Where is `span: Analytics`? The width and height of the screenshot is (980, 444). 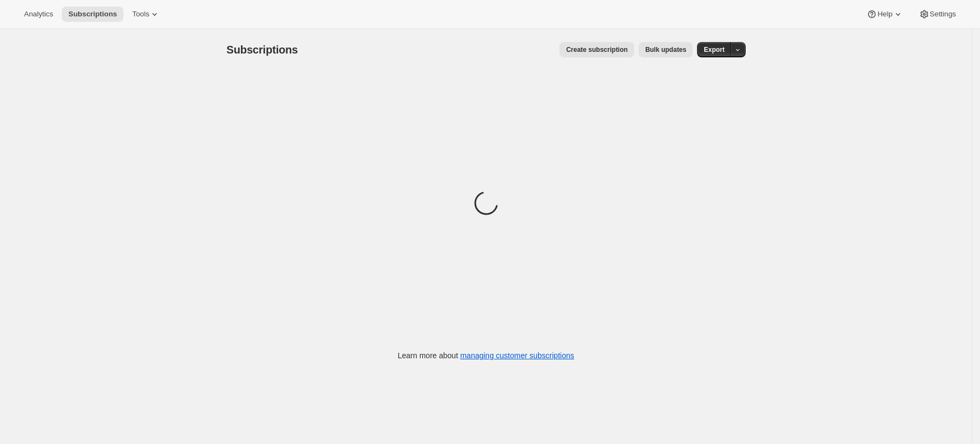
span: Analytics is located at coordinates (38, 15).